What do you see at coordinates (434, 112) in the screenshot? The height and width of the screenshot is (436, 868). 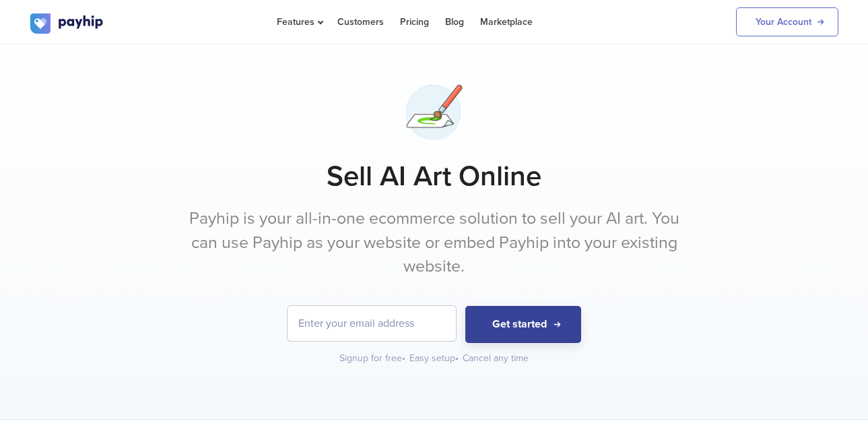 I see `img: brush-painting-w4f6jb8bi4k302hduwkeya.png` at bounding box center [434, 112].